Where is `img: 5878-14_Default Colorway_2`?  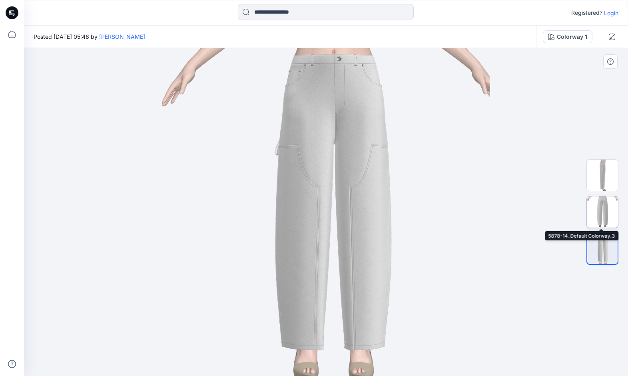
img: 5878-14_Default Colorway_2 is located at coordinates (603, 175).